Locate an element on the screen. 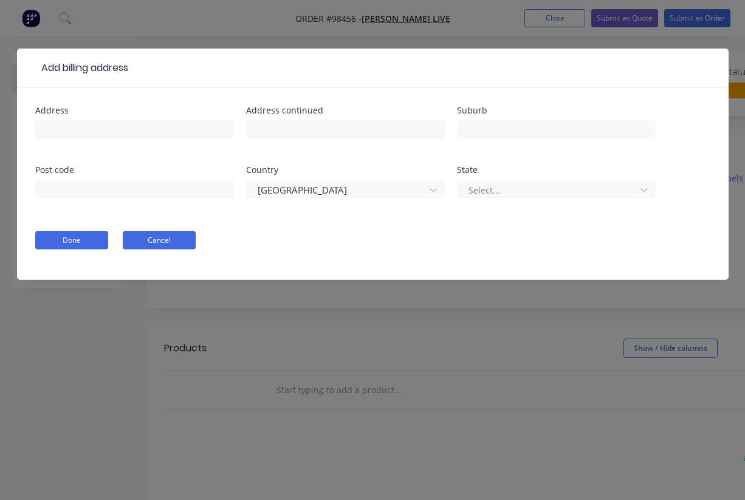 Image resolution: width=745 pixels, height=500 pixels. div: Address continued is located at coordinates (345, 111).